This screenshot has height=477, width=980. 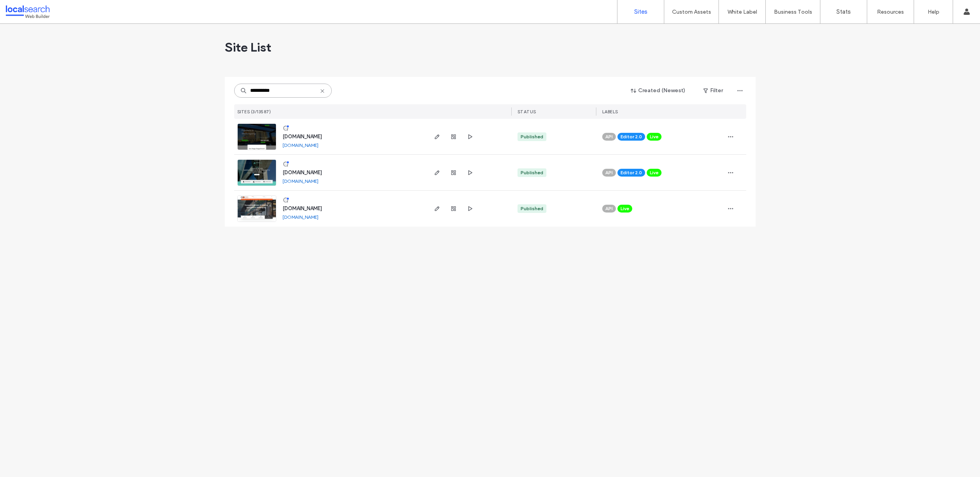 What do you see at coordinates (793, 12) in the screenshot?
I see `label: Business Tools` at bounding box center [793, 12].